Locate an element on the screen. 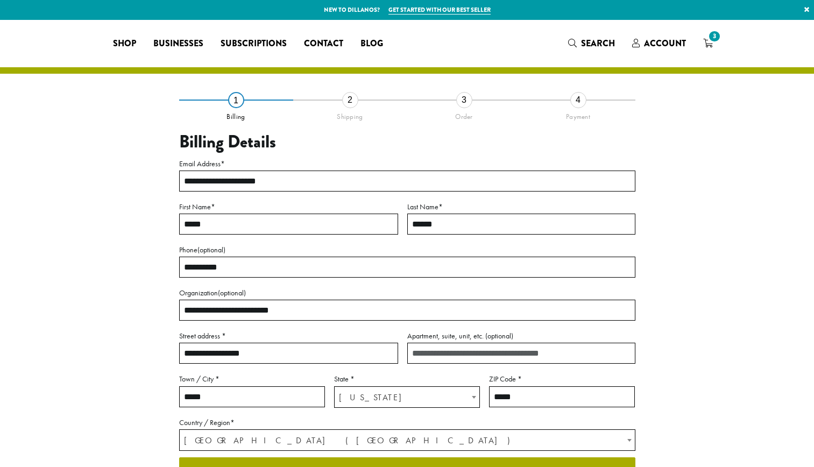 The width and height of the screenshot is (814, 467). span: Businesses is located at coordinates (178, 44).